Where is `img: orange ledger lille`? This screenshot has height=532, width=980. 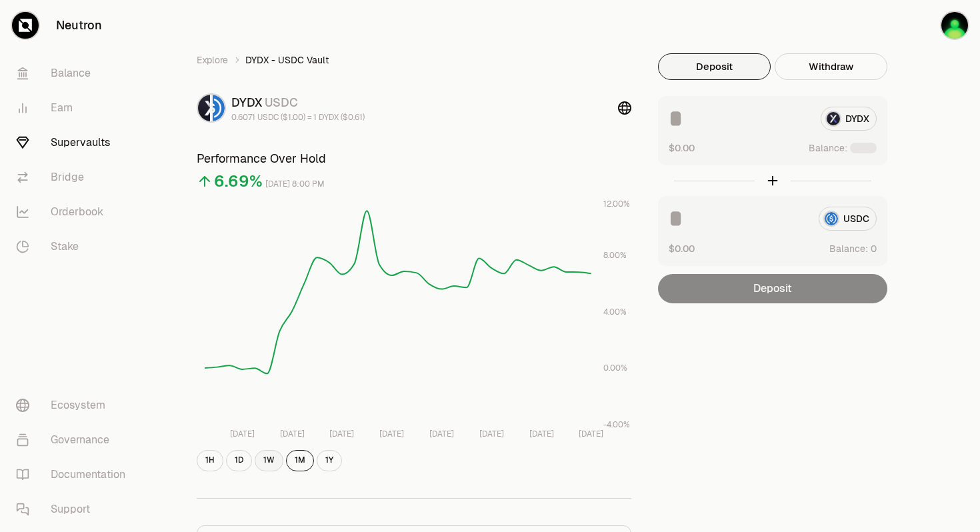 img: orange ledger lille is located at coordinates (955, 25).